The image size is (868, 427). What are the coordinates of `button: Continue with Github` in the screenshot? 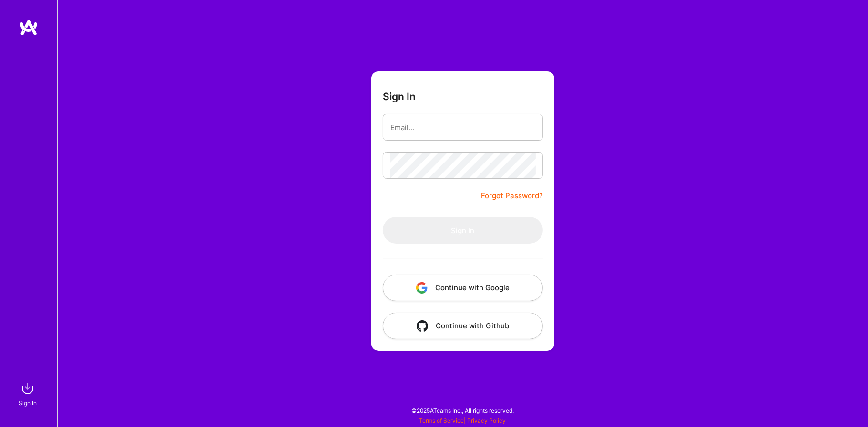 It's located at (462, 326).